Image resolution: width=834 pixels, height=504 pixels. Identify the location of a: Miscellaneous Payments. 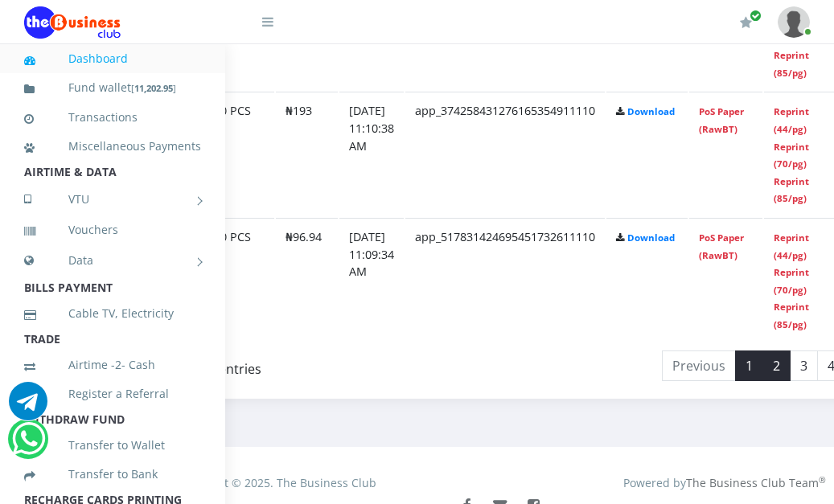
(113, 146).